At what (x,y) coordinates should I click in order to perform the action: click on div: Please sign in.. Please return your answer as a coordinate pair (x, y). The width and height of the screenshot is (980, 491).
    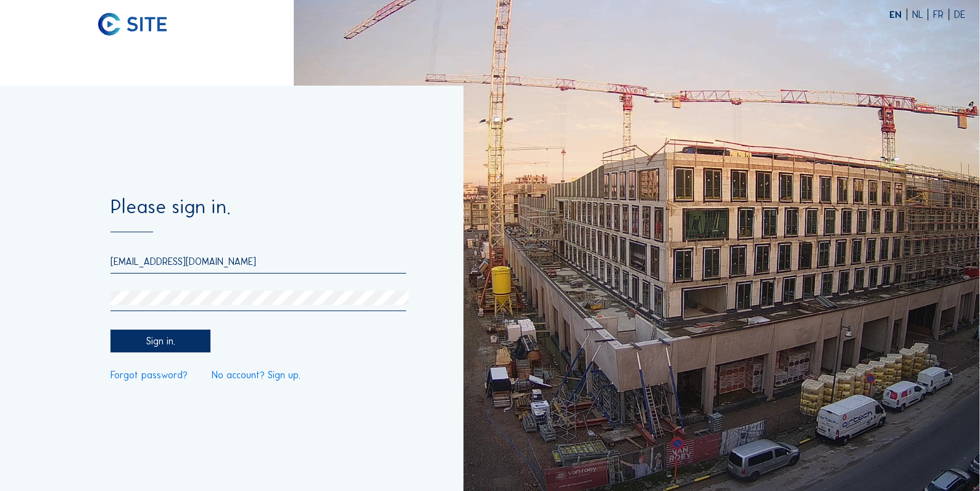
    Looking at the image, I should click on (258, 215).